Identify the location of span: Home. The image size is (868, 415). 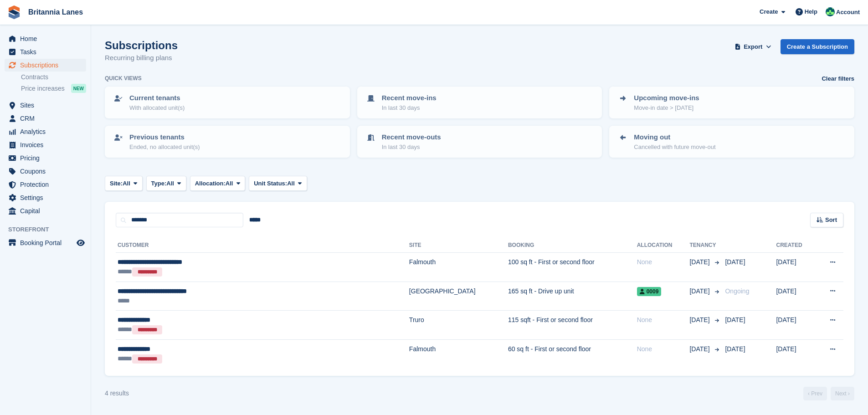
(47, 39).